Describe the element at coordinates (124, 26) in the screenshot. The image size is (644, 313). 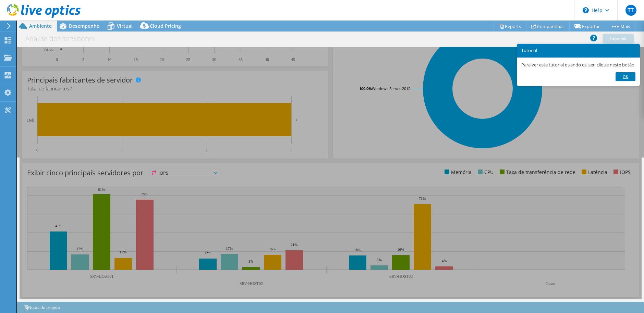
I see `span: Virtual` at that location.